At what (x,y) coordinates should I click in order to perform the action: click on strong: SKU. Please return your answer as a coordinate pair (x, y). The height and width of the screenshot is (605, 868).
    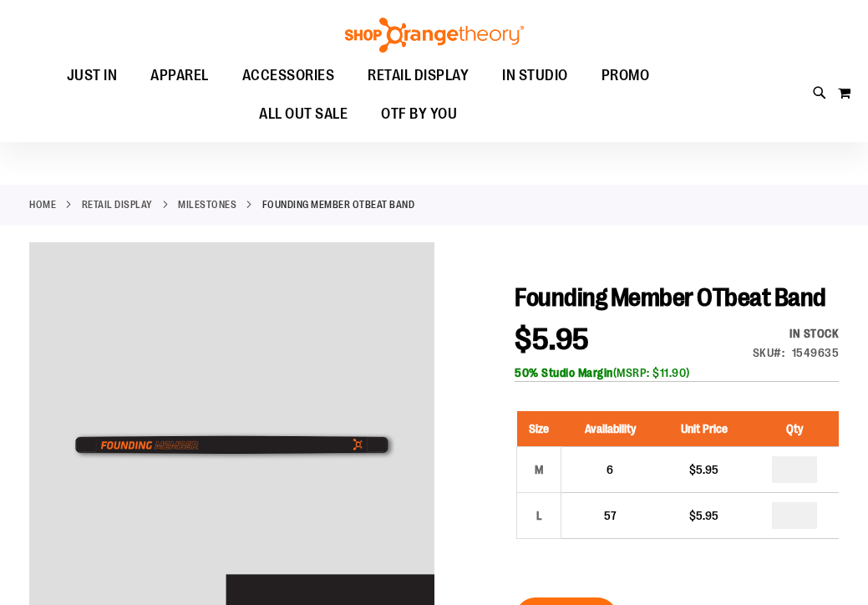
    Looking at the image, I should click on (768, 353).